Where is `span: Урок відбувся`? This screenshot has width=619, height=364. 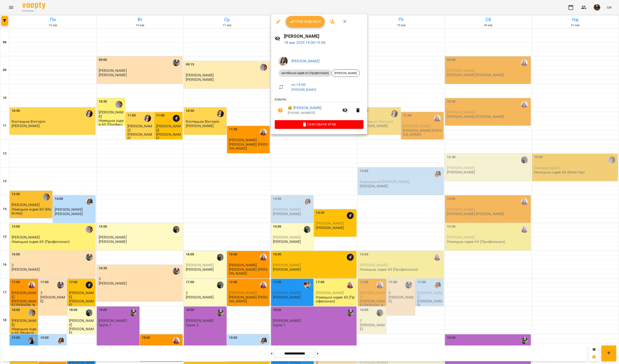
span: Урок відбувся is located at coordinates (305, 21).